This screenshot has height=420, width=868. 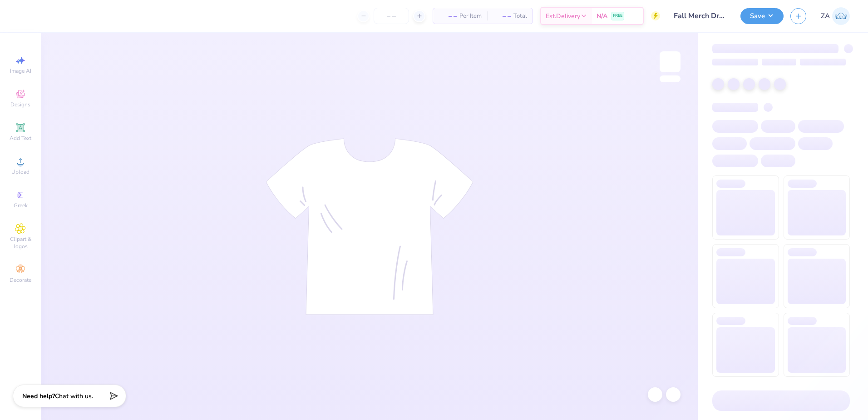 What do you see at coordinates (563, 16) in the screenshot?
I see `span: Est. Delivery` at bounding box center [563, 16].